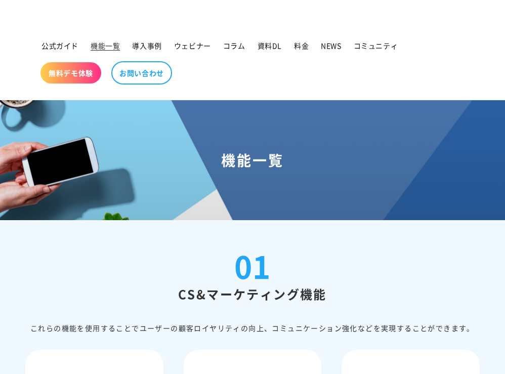 The width and height of the screenshot is (505, 374). Describe the element at coordinates (301, 46) in the screenshot. I see `span: 料金` at that location.